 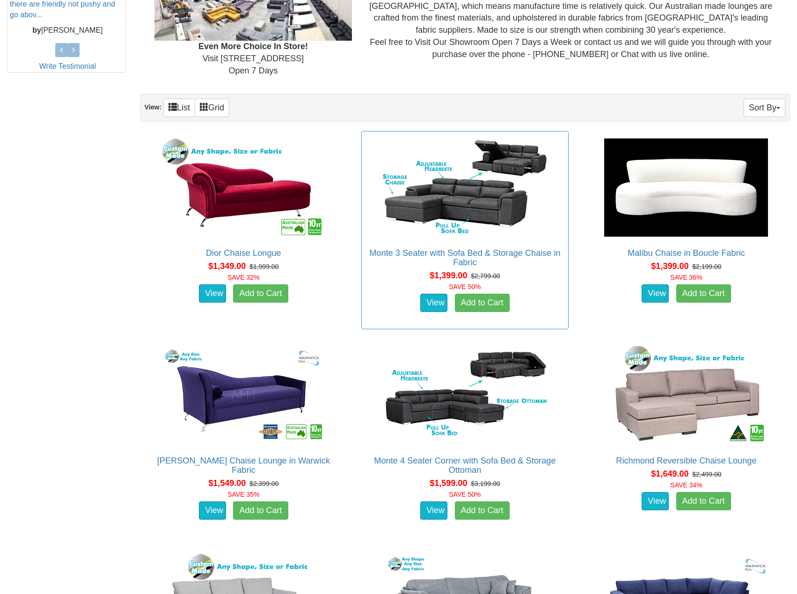 What do you see at coordinates (243, 188) in the screenshot?
I see `img: Dior Chaise Longue` at bounding box center [243, 188].